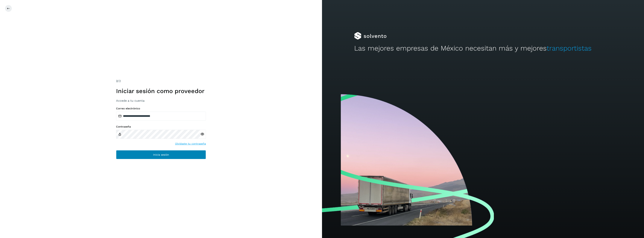 Image resolution: width=644 pixels, height=238 pixels. I want to click on span: Inicia sesión, so click(161, 155).